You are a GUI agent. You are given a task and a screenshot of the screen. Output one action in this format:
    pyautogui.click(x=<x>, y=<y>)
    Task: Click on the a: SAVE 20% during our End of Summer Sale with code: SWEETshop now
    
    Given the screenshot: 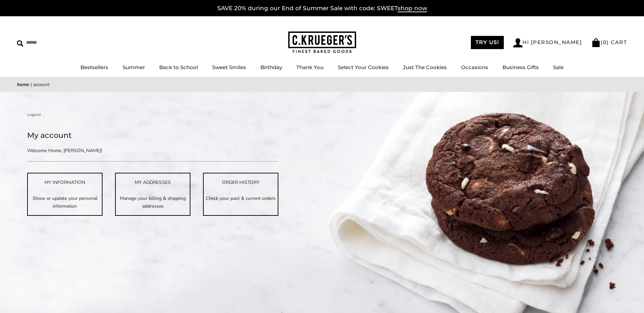 What is the action you would take?
    pyautogui.click(x=322, y=8)
    